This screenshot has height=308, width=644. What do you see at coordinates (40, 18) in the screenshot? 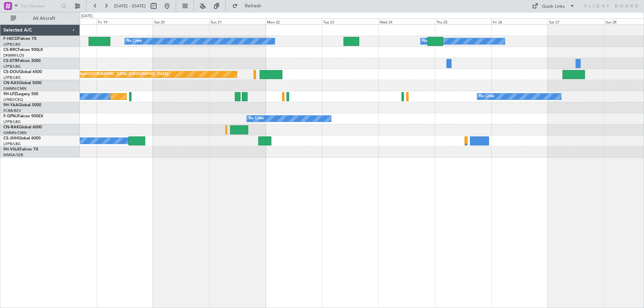
I see `button: All Aircraft` at bounding box center [40, 18].